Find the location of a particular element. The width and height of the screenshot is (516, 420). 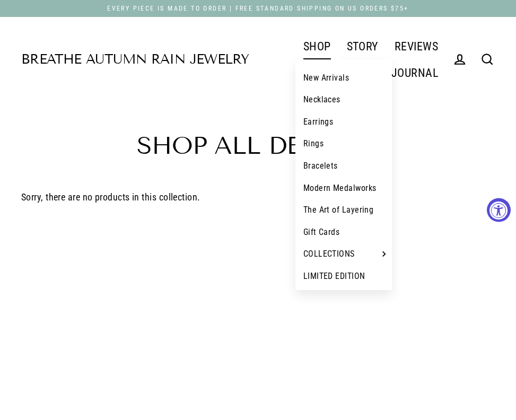

a: Bracelets is located at coordinates (343, 166).